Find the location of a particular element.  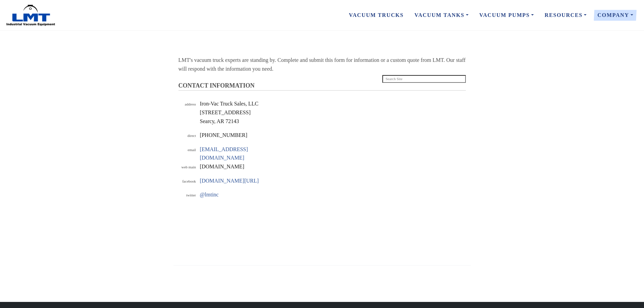

div: LMT's vacuum truck experts are standing by. Complete and submit this form for information or a cu... is located at coordinates (322, 64).